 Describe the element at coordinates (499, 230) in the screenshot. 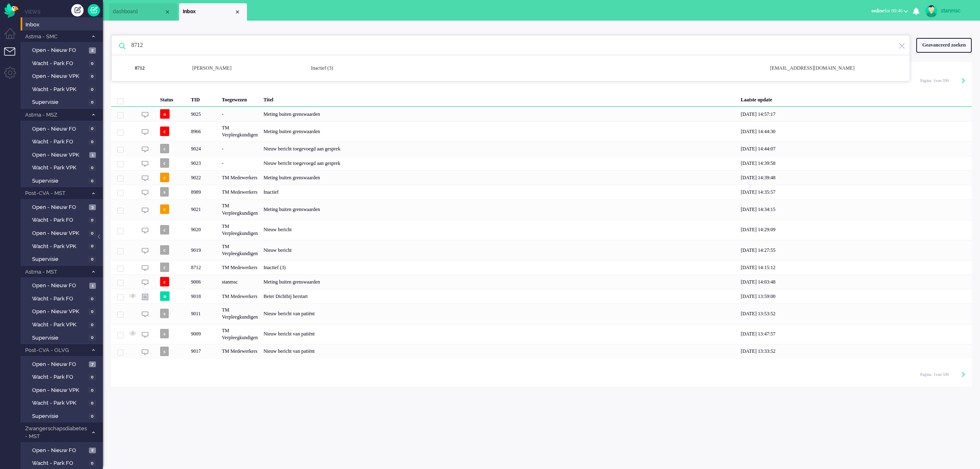

I see `div: Nieuw bericht` at that location.